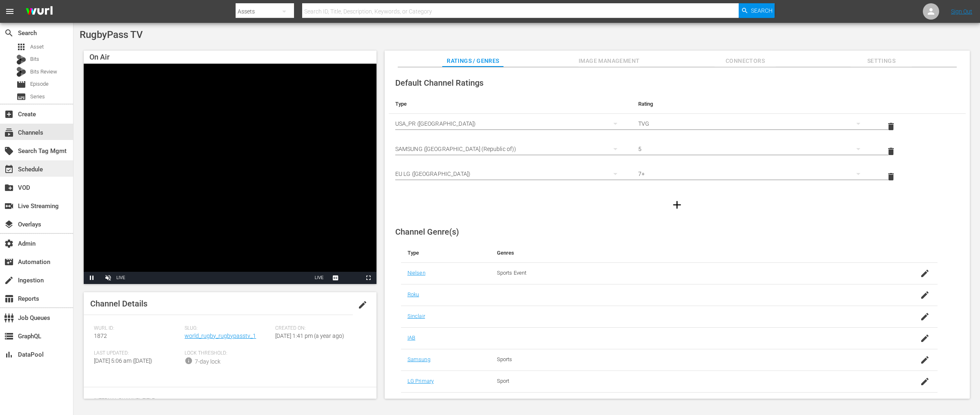  I want to click on span: Connectors, so click(745, 61).